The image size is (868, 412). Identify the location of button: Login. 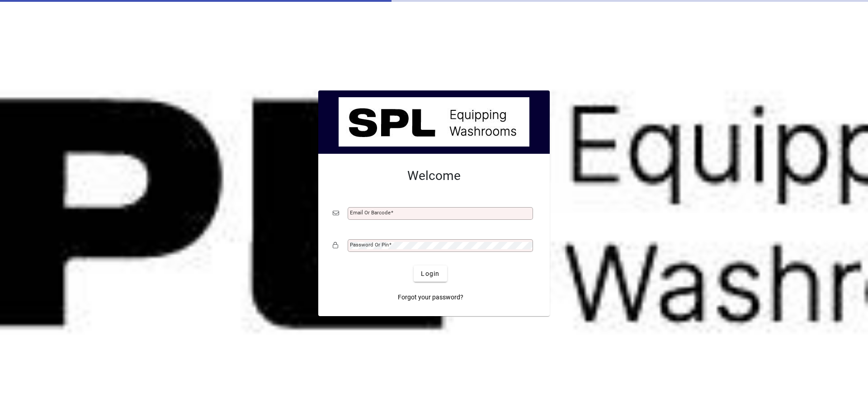
(430, 274).